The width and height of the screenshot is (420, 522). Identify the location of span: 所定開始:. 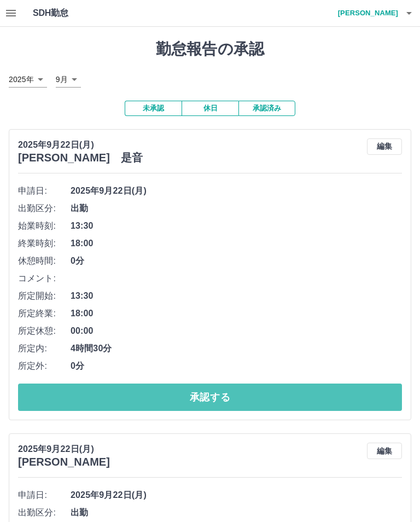
(45, 296).